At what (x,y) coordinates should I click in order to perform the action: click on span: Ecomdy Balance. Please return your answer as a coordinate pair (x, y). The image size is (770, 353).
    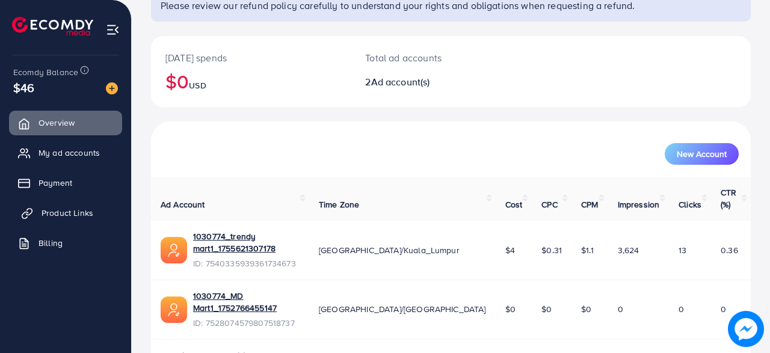
    Looking at the image, I should click on (46, 72).